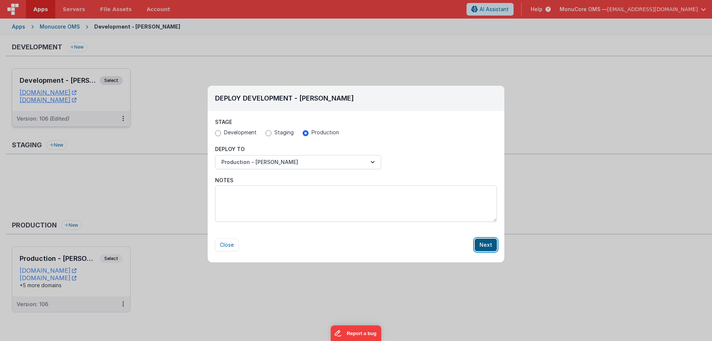 This screenshot has height=341, width=712. I want to click on button: Close, so click(227, 245).